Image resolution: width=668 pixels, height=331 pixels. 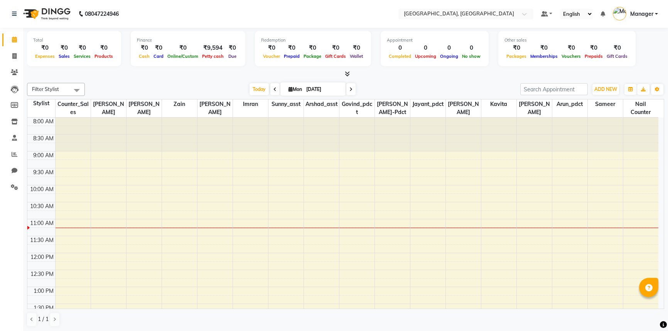 What do you see at coordinates (41, 103) in the screenshot?
I see `div: Stylist` at bounding box center [41, 103].